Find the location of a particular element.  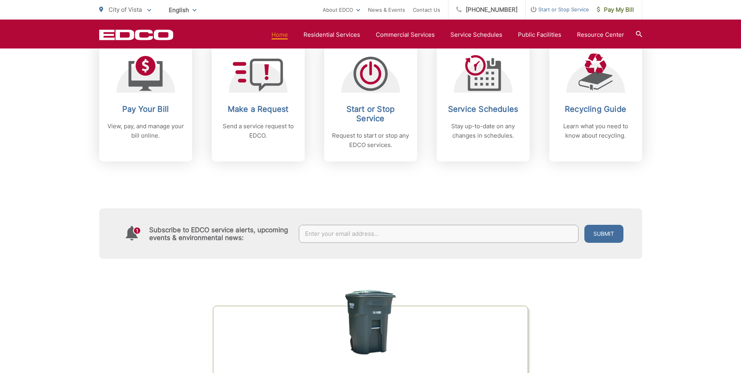

a: Service Schedules is located at coordinates (476, 35).